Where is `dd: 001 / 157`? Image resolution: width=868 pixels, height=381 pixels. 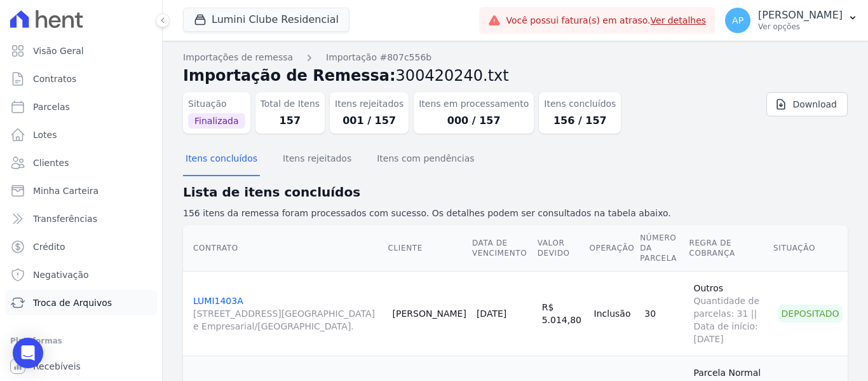
dd: 001 / 157 is located at coordinates (369, 121).